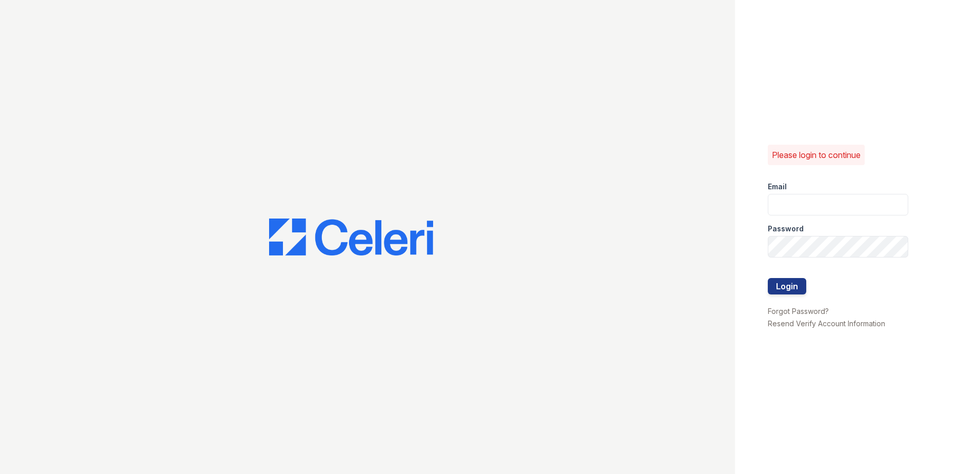 This screenshot has width=980, height=474. What do you see at coordinates (351, 237) in the screenshot?
I see `img: CE_Logo_Blue-a8612792a0a2168367f1c8372b55b34899dd931a85d93a1a3d3e32e68fde9ad4.png` at bounding box center [351, 237].